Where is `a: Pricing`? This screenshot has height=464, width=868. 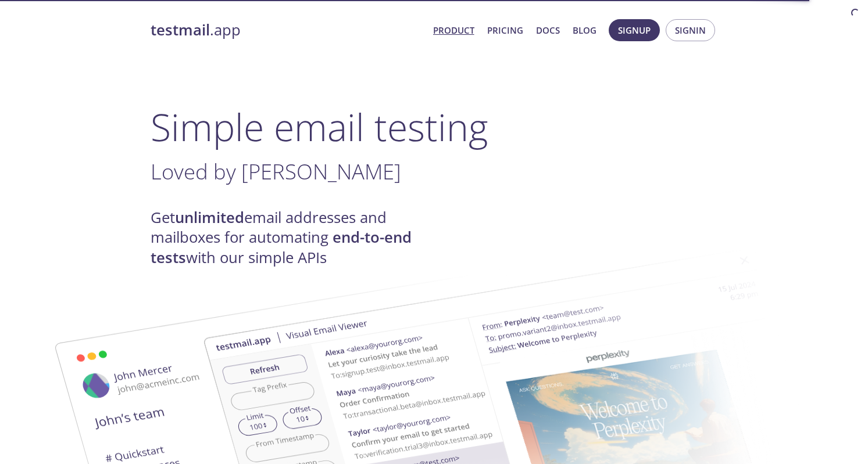
a: Pricing is located at coordinates (505, 30).